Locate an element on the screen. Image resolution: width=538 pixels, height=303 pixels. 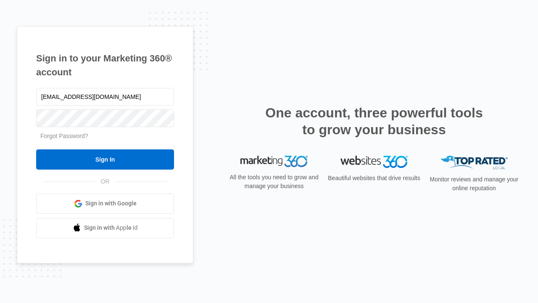
p: All the tools you need to grow and manage your business is located at coordinates (274, 182).